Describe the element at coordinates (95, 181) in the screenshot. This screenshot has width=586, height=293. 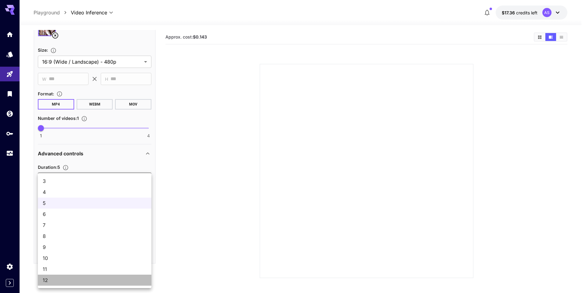
I see `span: 3` at that location.